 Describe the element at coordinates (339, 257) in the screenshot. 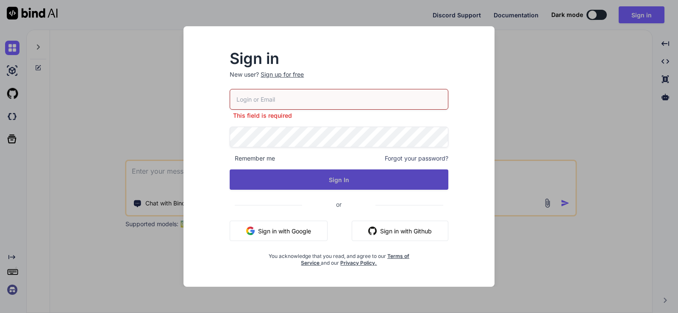

I see `div: You acknowledge that you read, and agree to our and our` at that location.